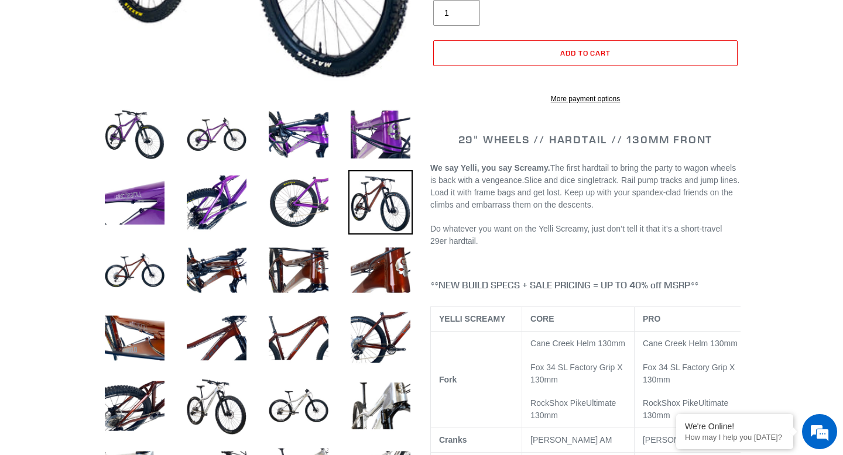 The image size is (843, 455). I want to click on b: Fork, so click(448, 380).